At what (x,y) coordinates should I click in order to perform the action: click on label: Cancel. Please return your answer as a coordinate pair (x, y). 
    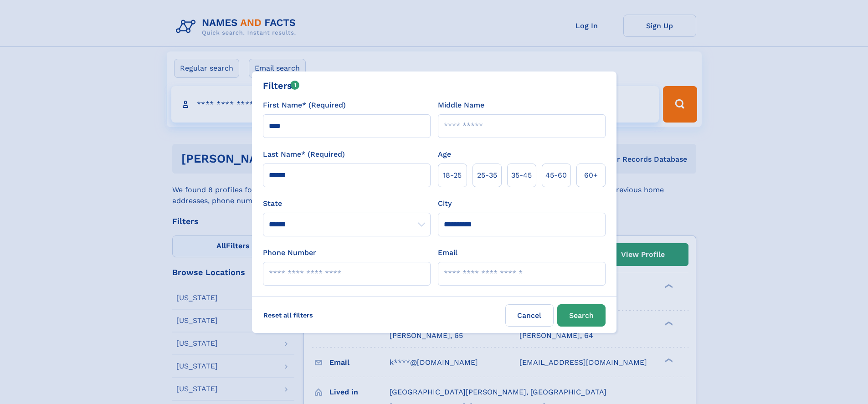
    Looking at the image, I should click on (530, 315).